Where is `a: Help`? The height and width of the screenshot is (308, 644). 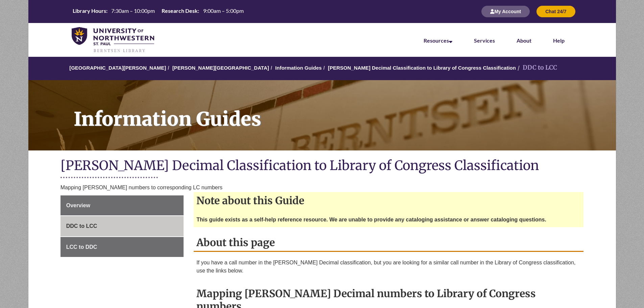
a: Help is located at coordinates (559, 40).